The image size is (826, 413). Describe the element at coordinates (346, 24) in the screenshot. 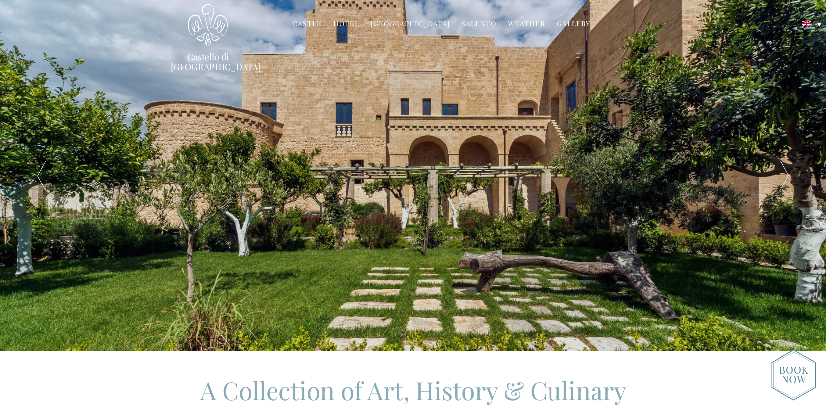

I see `a: Hotel` at that location.